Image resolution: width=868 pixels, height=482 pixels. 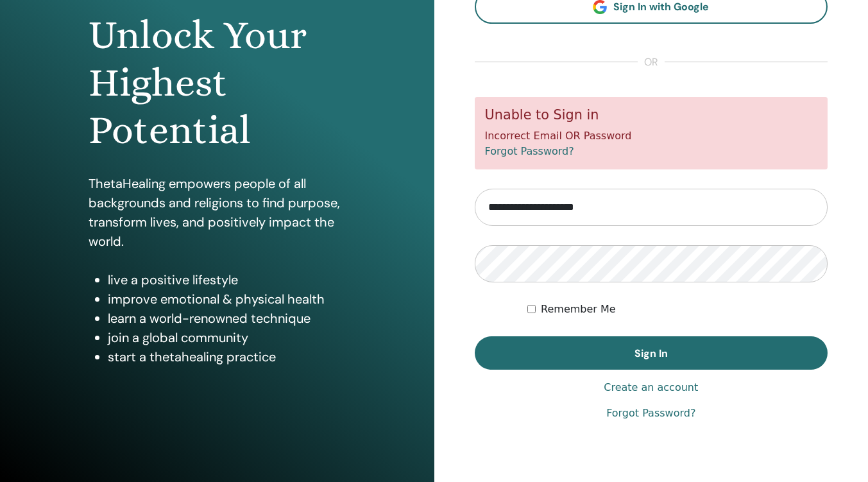 What do you see at coordinates (227, 299) in the screenshot?
I see `li: improve emotional & physical health` at bounding box center [227, 299].